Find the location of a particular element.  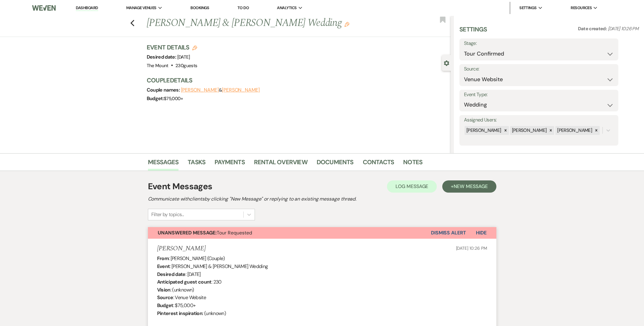

a: To Do is located at coordinates (243, 7).